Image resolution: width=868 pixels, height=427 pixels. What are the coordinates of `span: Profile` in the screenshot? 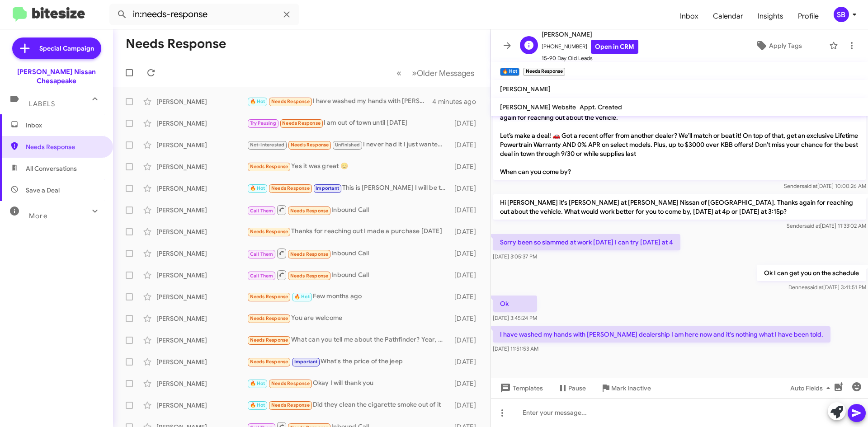 It's located at (809, 16).